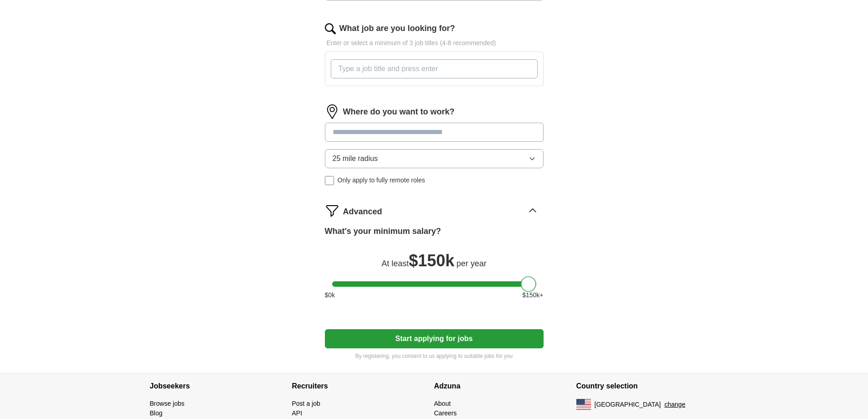 Image resolution: width=868 pixels, height=419 pixels. I want to click on a: API, so click(297, 413).